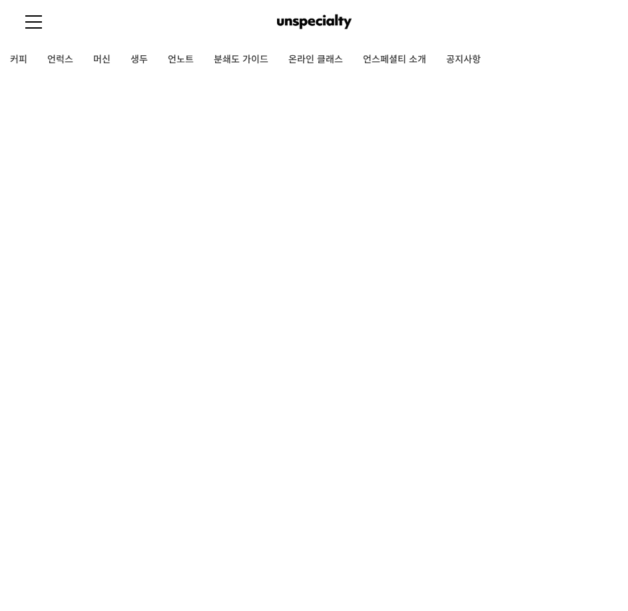 The height and width of the screenshot is (611, 628). I want to click on a: 언럭스, so click(60, 60).